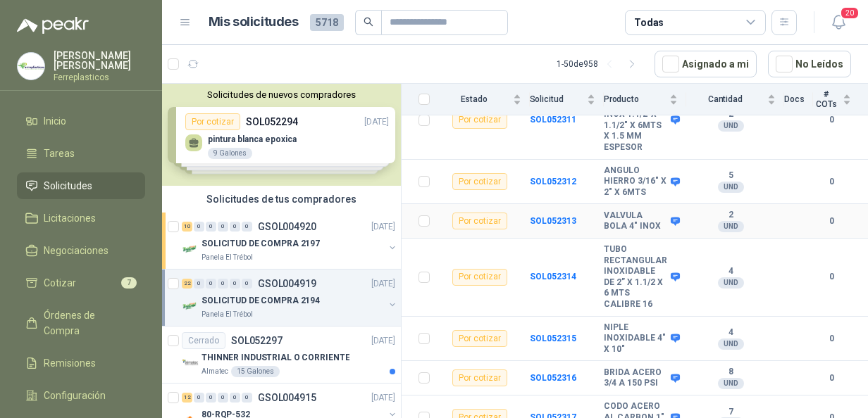 The width and height of the screenshot is (868, 418). Describe the element at coordinates (635, 99) in the screenshot. I see `span: Producto` at that location.